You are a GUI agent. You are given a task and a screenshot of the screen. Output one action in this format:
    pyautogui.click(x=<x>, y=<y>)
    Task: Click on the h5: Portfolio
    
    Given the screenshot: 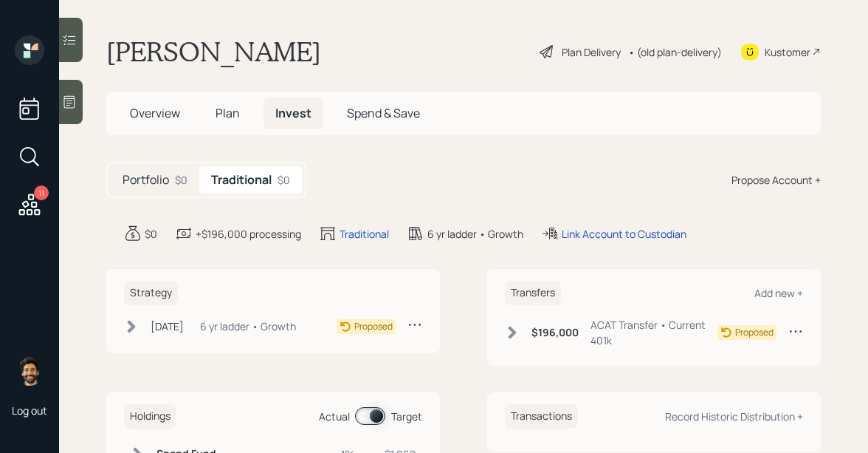 What is the action you would take?
    pyautogui.click(x=146, y=180)
    